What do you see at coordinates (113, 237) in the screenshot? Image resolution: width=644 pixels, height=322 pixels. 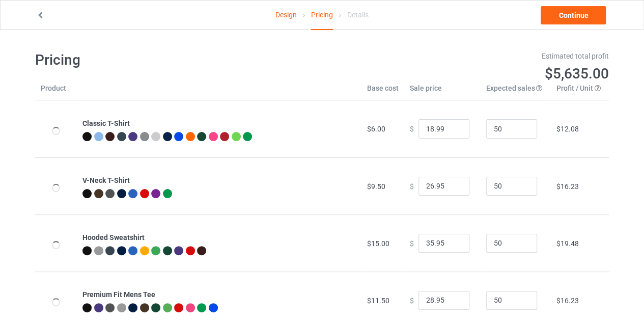 I see `b: Hooded Sweatshirt` at bounding box center [113, 237].